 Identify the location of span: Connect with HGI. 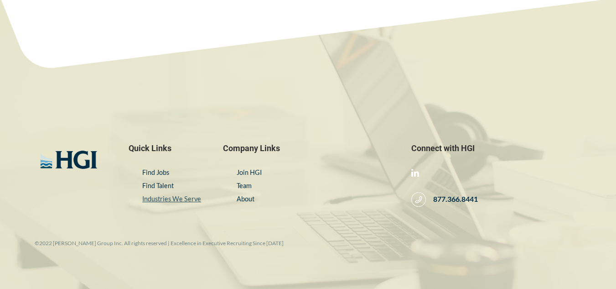
(496, 148).